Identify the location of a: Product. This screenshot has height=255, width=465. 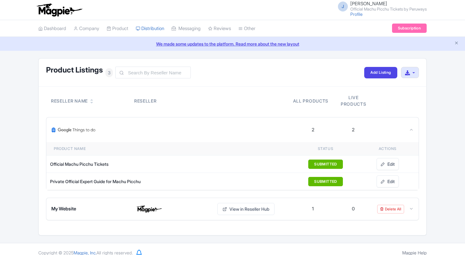
(118, 28).